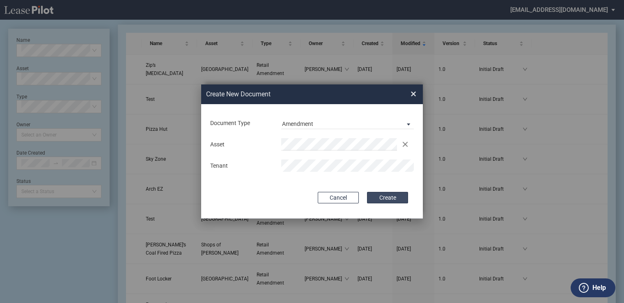 This screenshot has width=624, height=303. Describe the element at coordinates (240, 145) in the screenshot. I see `div: Asset` at that location.